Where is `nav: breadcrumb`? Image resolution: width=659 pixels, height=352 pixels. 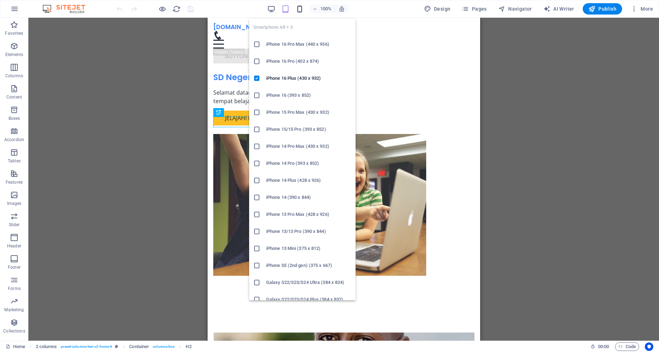
nav: breadcrumb is located at coordinates (113, 347).